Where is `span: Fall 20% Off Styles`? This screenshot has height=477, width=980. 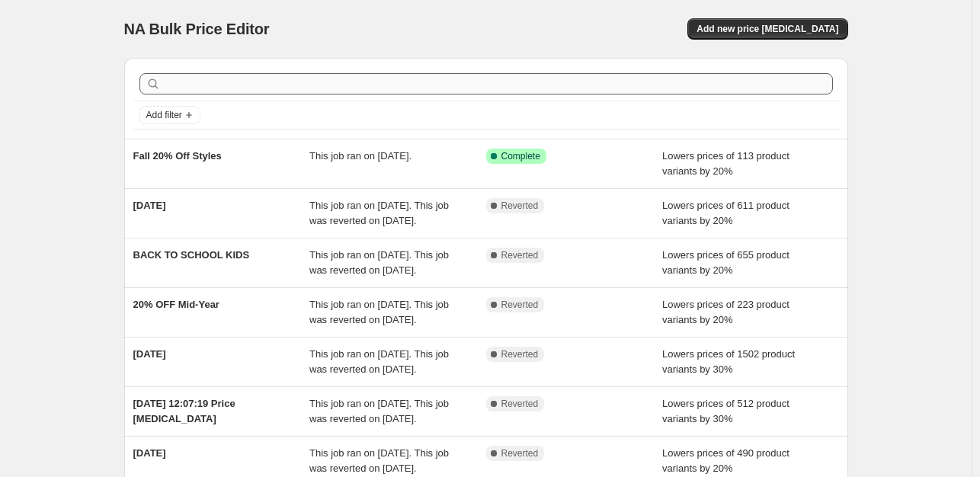 span: Fall 20% Off Styles is located at coordinates (177, 155).